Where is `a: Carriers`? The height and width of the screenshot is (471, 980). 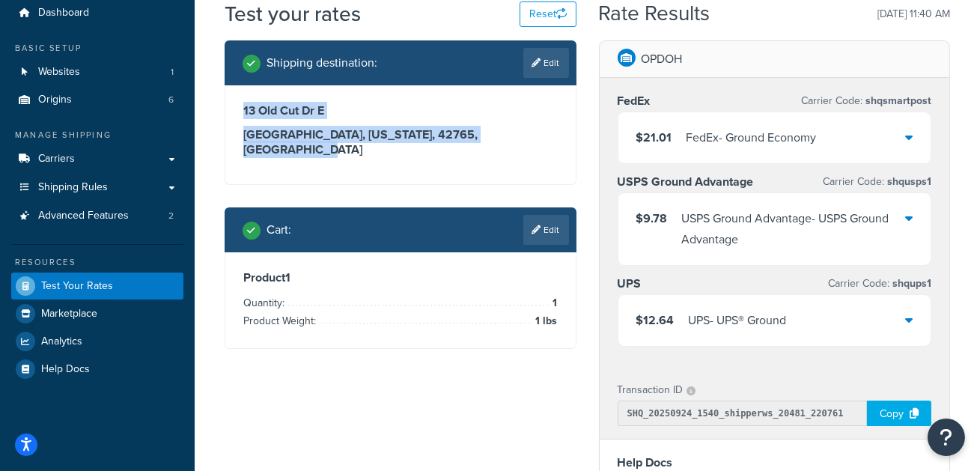 a: Carriers is located at coordinates (97, 159).